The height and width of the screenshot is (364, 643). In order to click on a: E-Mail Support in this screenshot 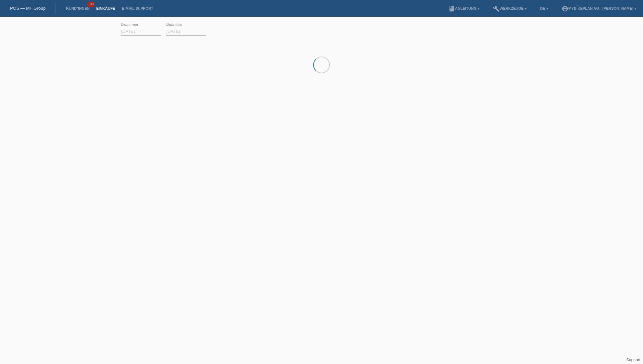, I will do `click(138, 9)`.